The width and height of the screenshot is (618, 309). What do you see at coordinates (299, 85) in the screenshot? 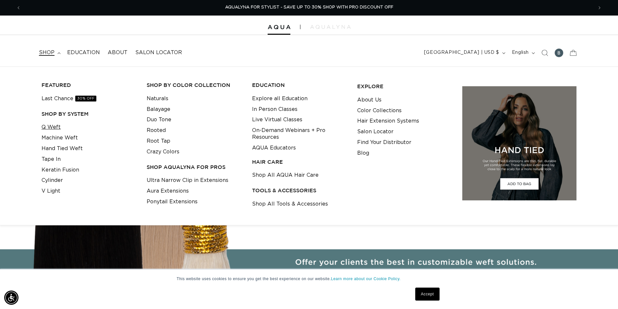
I see `h3: EDUCATION` at bounding box center [299, 85].